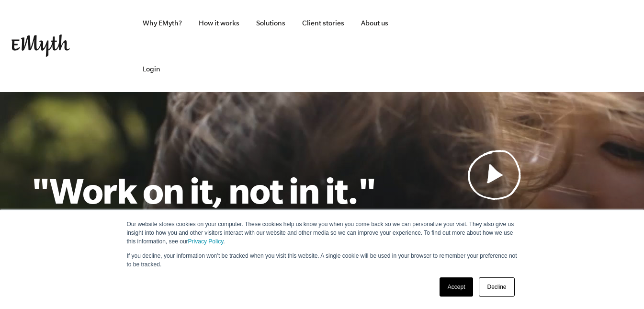  What do you see at coordinates (457, 287) in the screenshot?
I see `a: Accept` at bounding box center [457, 287].